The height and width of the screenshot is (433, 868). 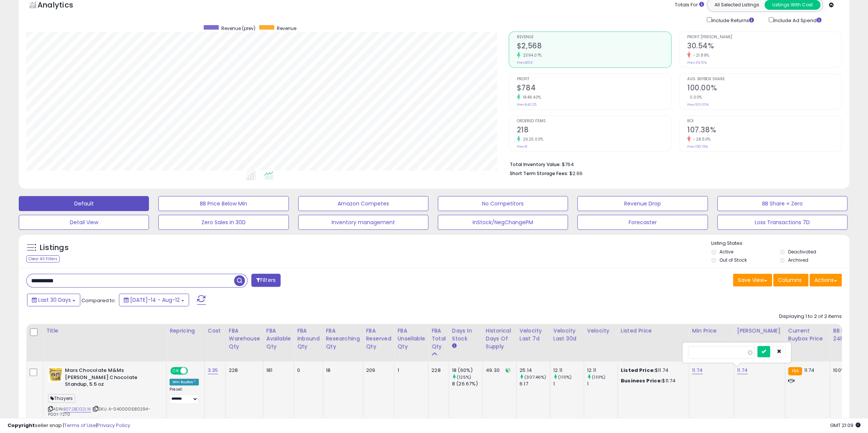 I want to click on small: Prev: 150.19%, so click(x=697, y=146).